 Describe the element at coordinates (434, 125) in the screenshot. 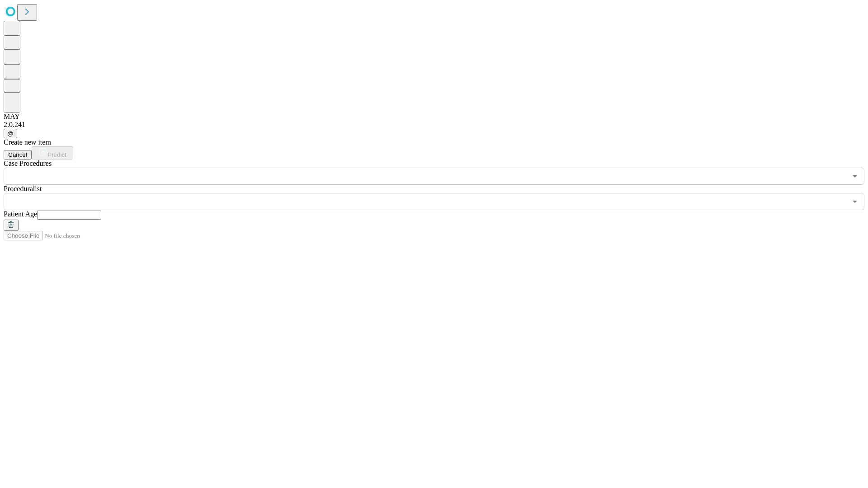

I see `div: 2.0.241` at that location.